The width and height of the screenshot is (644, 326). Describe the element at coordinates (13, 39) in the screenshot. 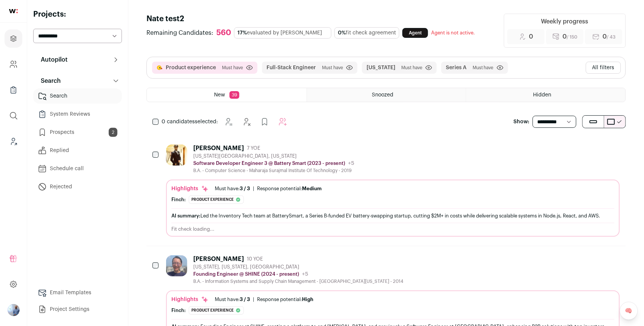

I see `a: Projects` at that location.